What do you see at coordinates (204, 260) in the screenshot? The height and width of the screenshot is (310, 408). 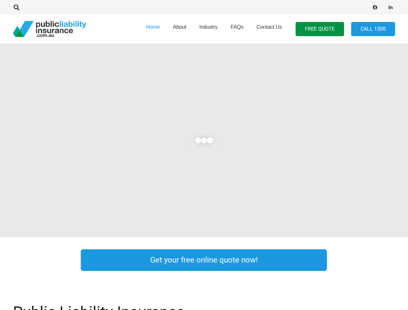 I see `a: Get your free online quote now!` at bounding box center [204, 260].